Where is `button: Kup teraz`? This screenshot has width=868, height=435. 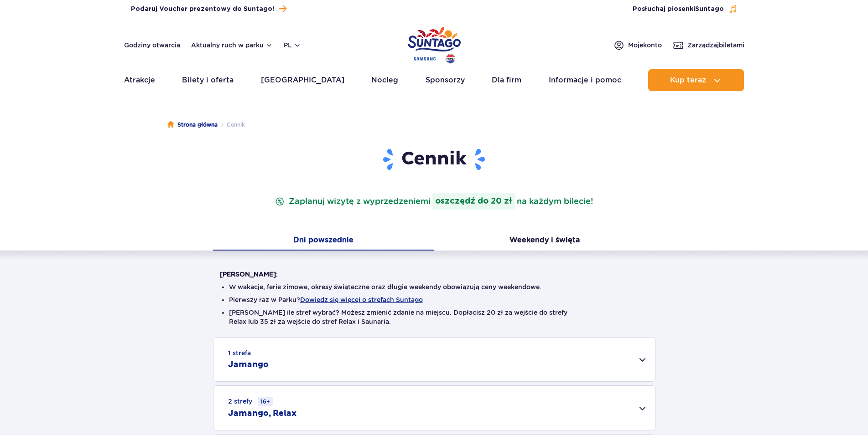 button: Kup teraz is located at coordinates (696, 80).